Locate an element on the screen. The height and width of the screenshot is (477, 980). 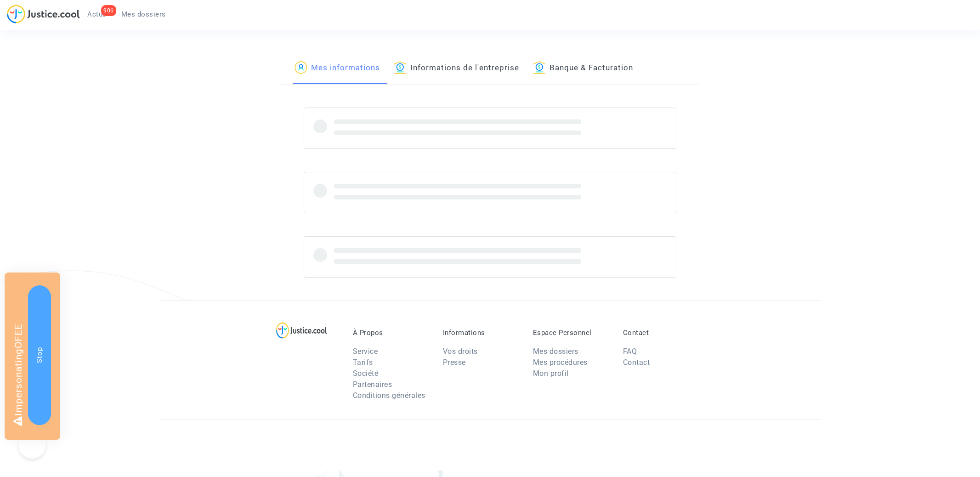
a: 906Actus is located at coordinates (97, 15).